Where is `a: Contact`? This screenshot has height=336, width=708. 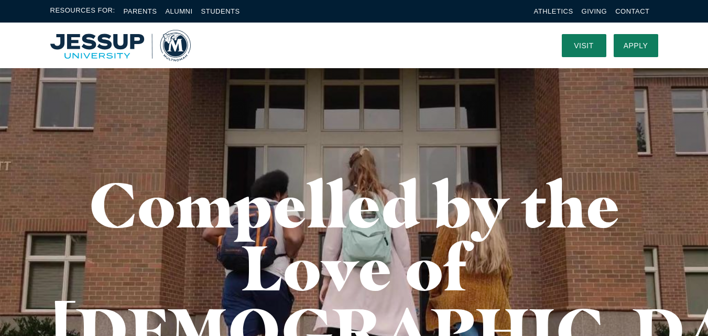
a: Contact is located at coordinates (632, 11).